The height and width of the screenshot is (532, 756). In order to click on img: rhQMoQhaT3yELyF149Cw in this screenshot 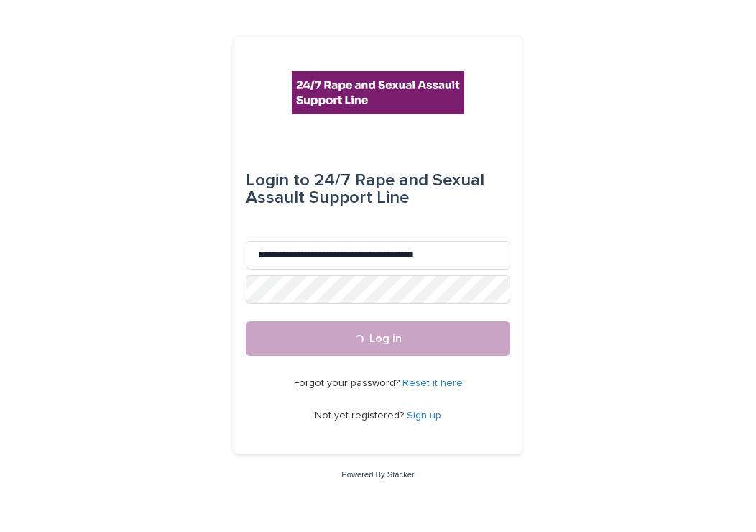, I will do `click(378, 93)`.